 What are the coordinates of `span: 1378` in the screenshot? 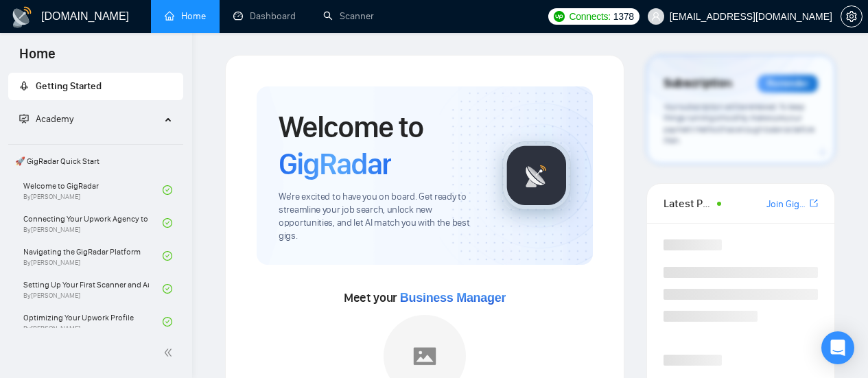 It's located at (623, 17).